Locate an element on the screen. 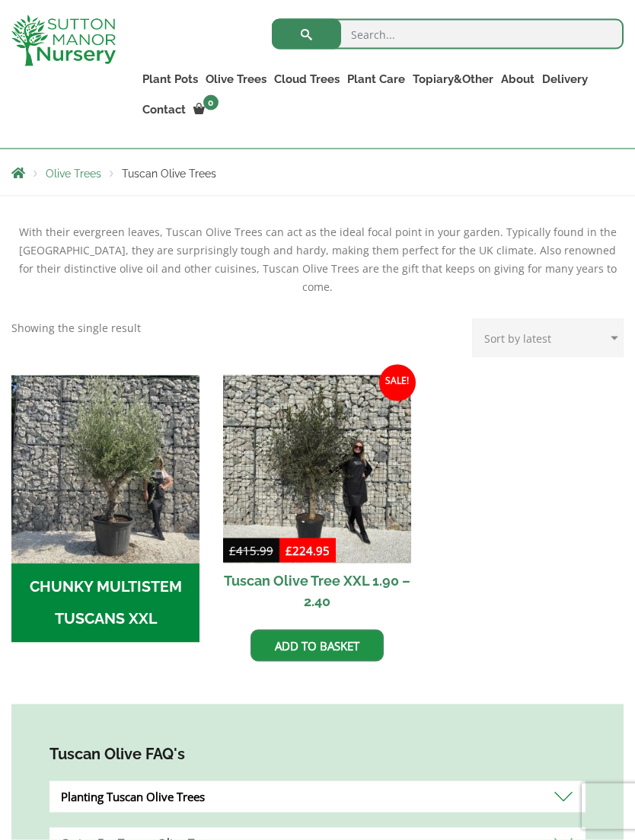 Image resolution: width=635 pixels, height=840 pixels. nav: Breadcrumbs is located at coordinates (318, 172).